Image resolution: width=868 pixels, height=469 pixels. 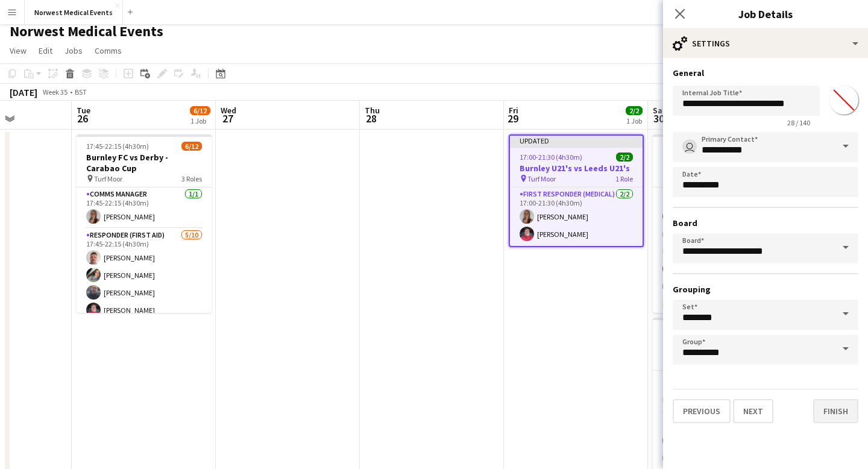 I want to click on span: 28 / 140, so click(x=799, y=122).